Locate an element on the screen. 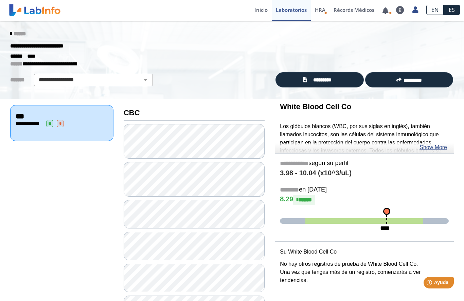 This screenshot has height=301, width=464. b: White Blood Cell Co is located at coordinates (315, 107).